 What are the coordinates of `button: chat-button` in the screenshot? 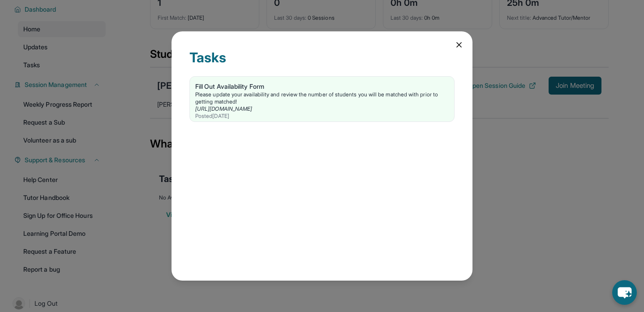 It's located at (624, 293).